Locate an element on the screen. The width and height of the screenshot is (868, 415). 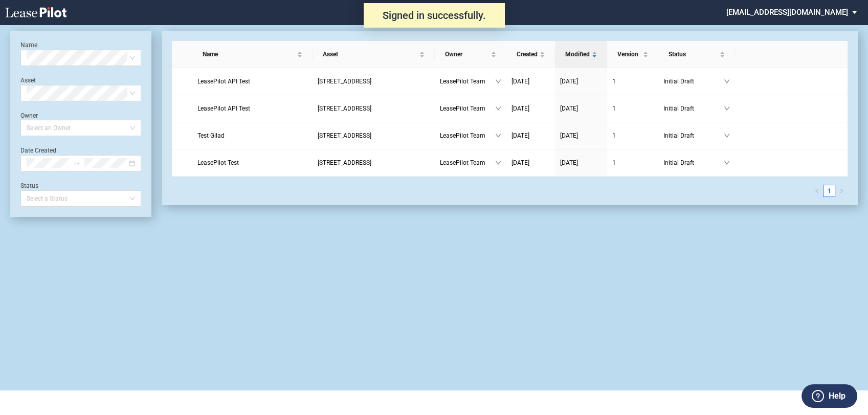
th: Version is located at coordinates (632, 54).